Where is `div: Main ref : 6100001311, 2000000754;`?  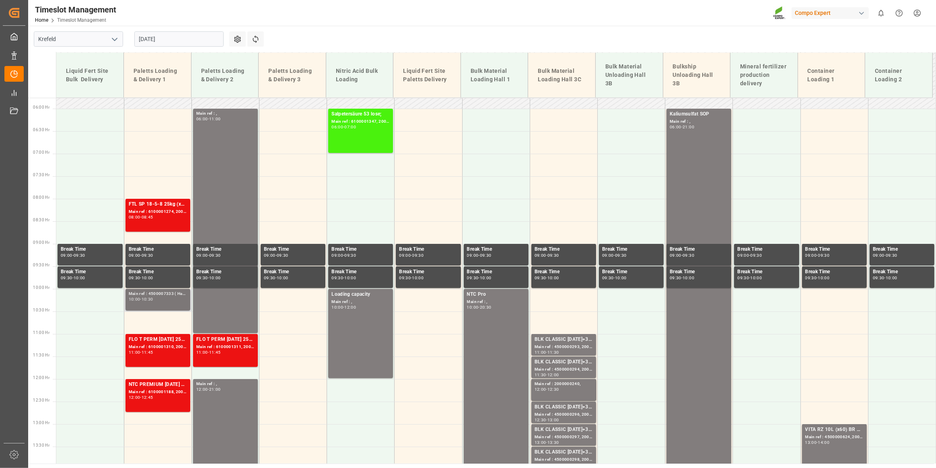 div: Main ref : 6100001311, 2000000754; is located at coordinates (225, 347).